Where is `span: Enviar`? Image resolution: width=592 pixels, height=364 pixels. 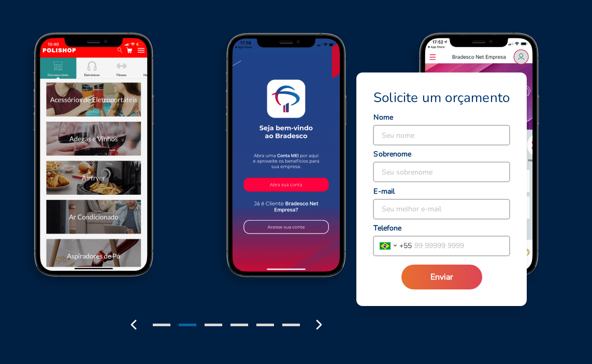
span: Enviar is located at coordinates (442, 277).